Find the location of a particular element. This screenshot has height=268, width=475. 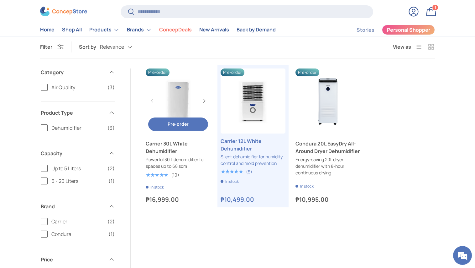

summary: Brands is located at coordinates (139, 30).